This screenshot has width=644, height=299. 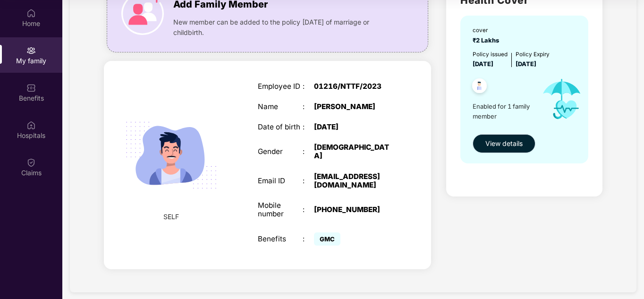 I want to click on img: svg+xml;base64,PHN2ZyBpZD0iSG9zcGl0YWxzIiB4bWxucz0iaHR0cDovL3d3dy53My5vcmcvMjAwMC9zdmciIHdpZHRoPS..., so click(x=31, y=125).